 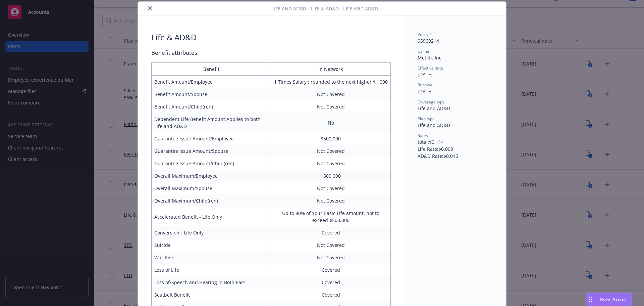 I want to click on div: 05969214, so click(x=455, y=40).